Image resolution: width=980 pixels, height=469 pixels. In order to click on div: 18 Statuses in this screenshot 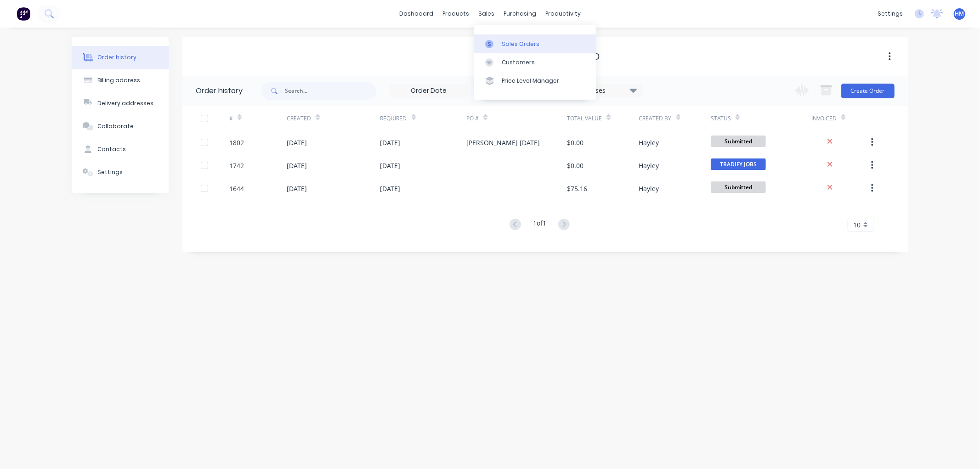, I will do `click(604, 91)`.